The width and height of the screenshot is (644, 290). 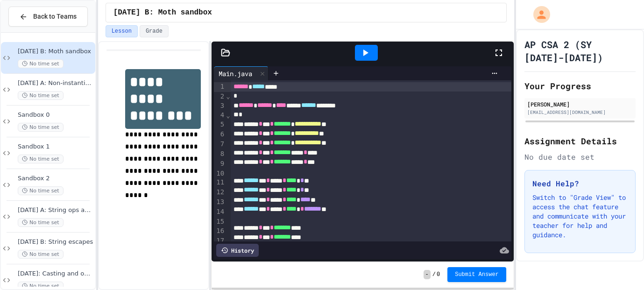 I want to click on div: 8, so click(x=220, y=154).